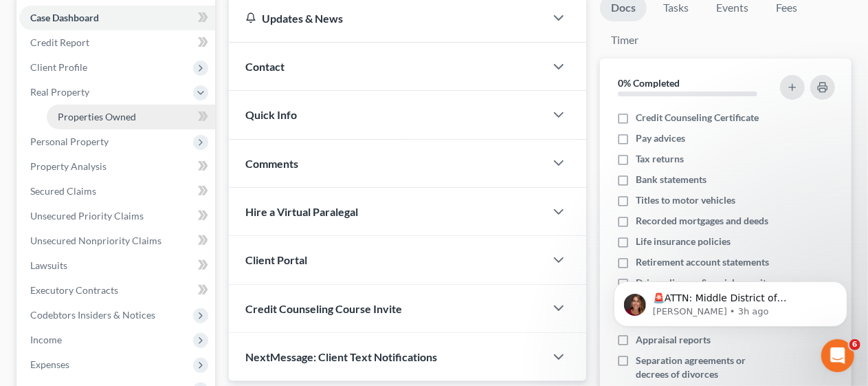  Describe the element at coordinates (86, 216) in the screenshot. I see `span: Unsecured Priority Claims` at that location.